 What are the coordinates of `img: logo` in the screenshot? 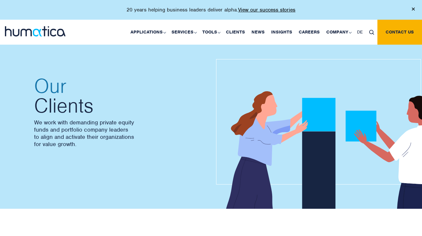 It's located at (35, 31).